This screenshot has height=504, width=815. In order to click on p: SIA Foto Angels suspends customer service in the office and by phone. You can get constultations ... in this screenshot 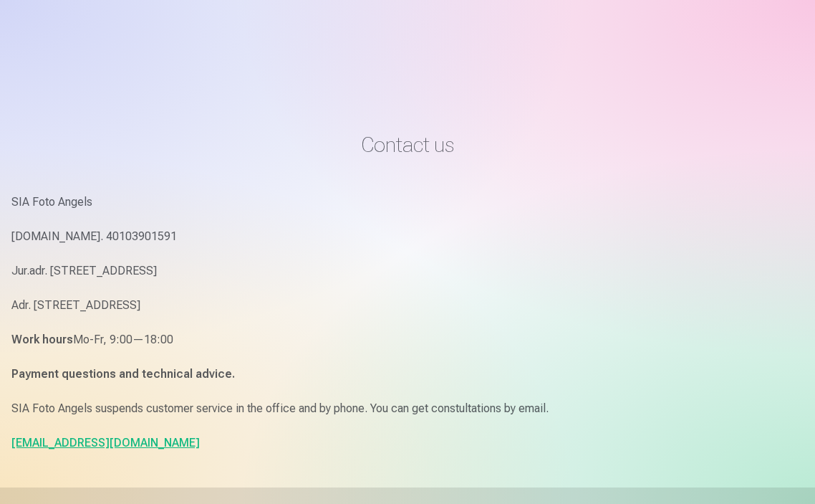, I will do `click(408, 408)`.